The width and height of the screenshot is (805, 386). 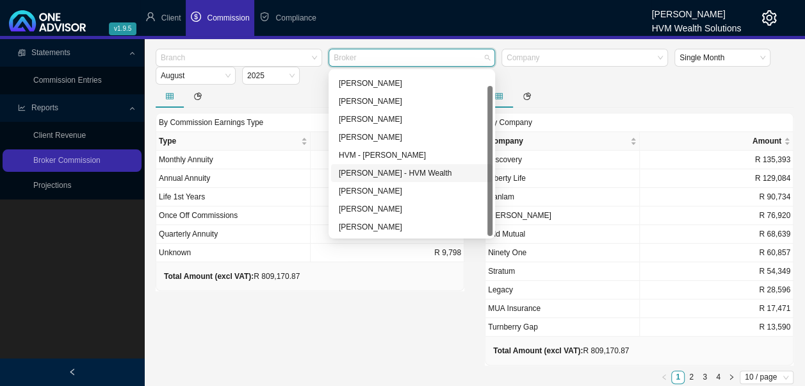 What do you see at coordinates (67, 80) in the screenshot?
I see `a: Commission Entries` at bounding box center [67, 80].